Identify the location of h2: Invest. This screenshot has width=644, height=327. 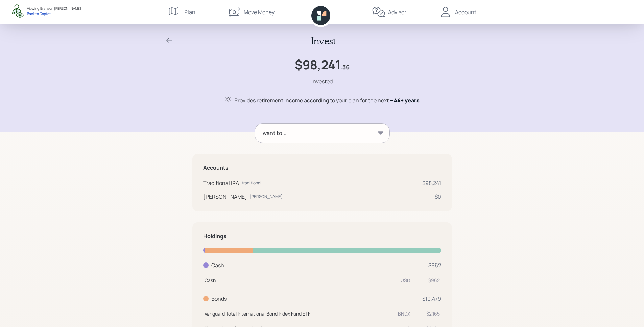
(323, 41).